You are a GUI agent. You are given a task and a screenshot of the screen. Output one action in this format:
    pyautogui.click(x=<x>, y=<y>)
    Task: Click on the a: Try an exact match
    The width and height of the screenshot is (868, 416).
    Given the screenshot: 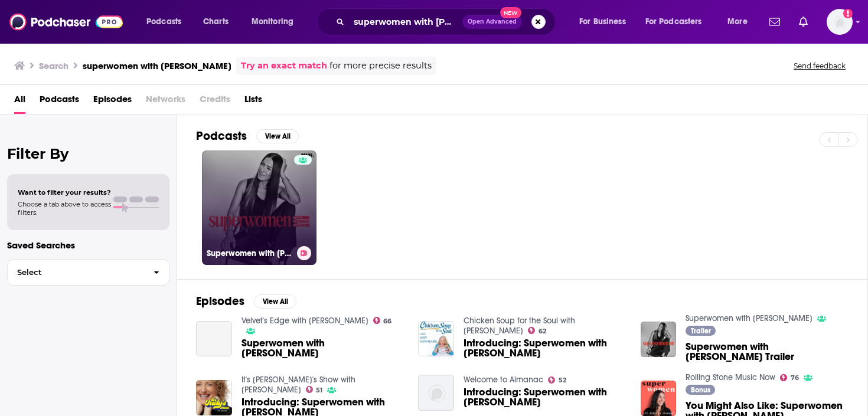 What is the action you would take?
    pyautogui.click(x=284, y=66)
    